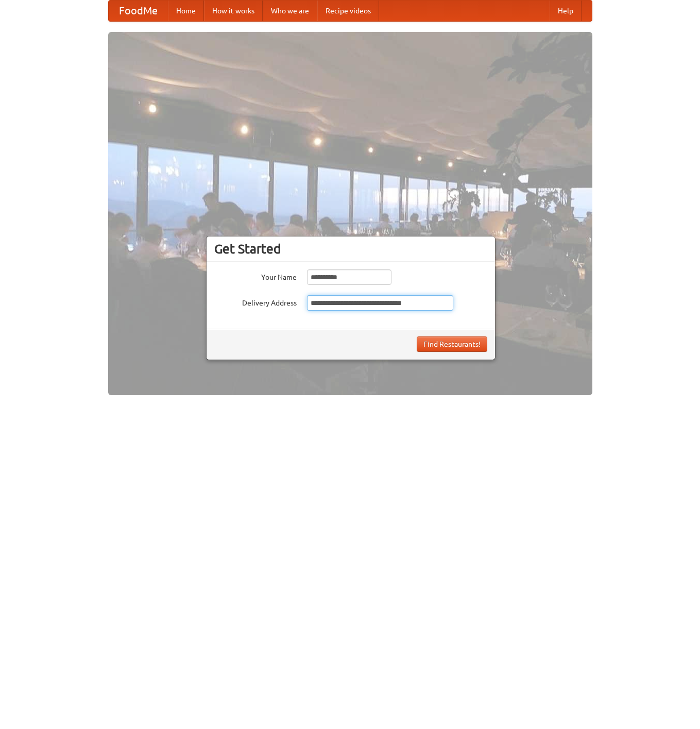  I want to click on a: Home, so click(186, 10).